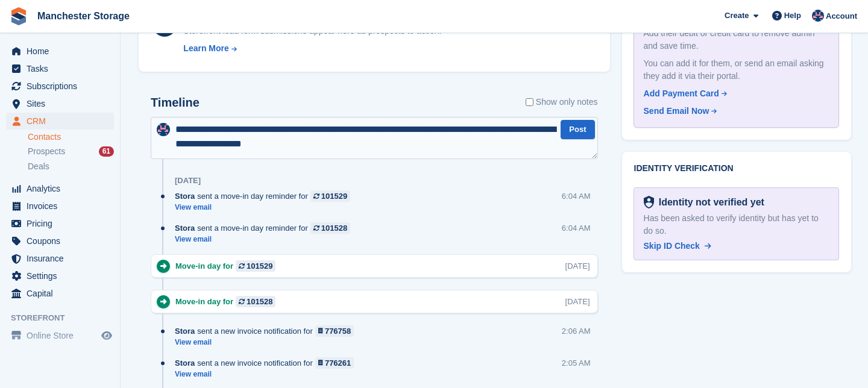  I want to click on span: Invoices, so click(62, 206).